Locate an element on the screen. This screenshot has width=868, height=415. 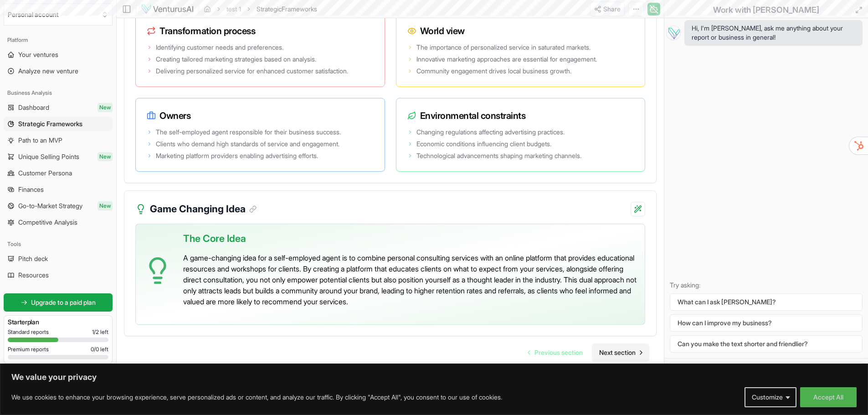
div: Platform is located at coordinates (58, 40).